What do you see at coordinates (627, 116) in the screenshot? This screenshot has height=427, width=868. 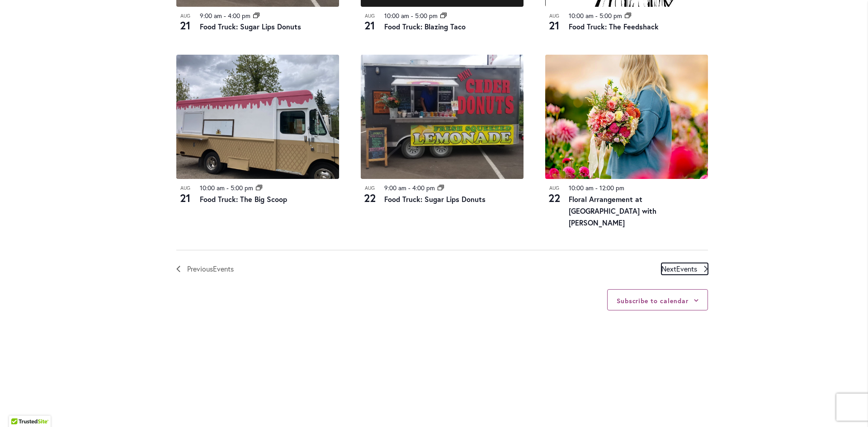 I see `img: 8d3a645049150f2348711eb225d4dedd` at bounding box center [627, 116].